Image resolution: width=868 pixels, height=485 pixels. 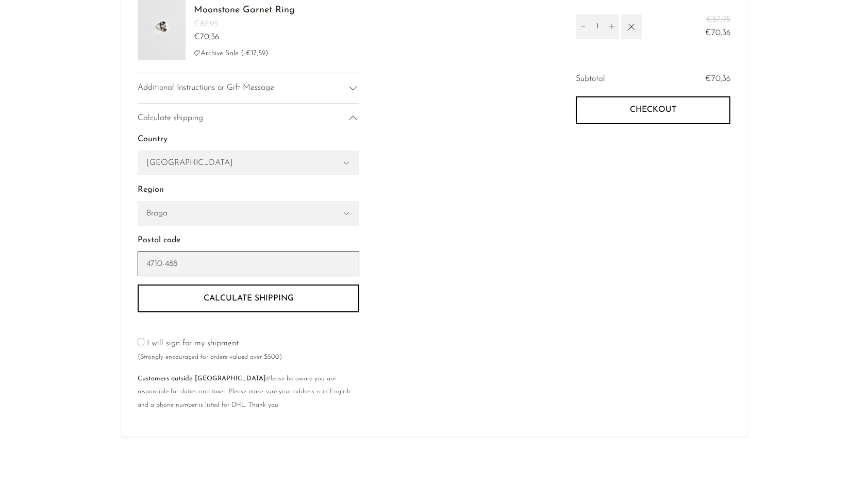 What do you see at coordinates (248, 241) in the screenshot?
I see `label: Postal code` at bounding box center [248, 241].